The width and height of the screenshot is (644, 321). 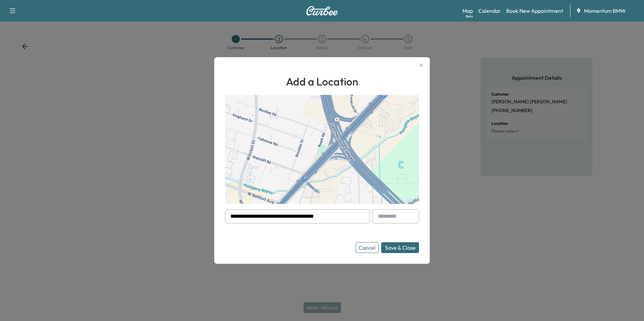 What do you see at coordinates (368, 248) in the screenshot?
I see `button: Cancel` at bounding box center [368, 248].